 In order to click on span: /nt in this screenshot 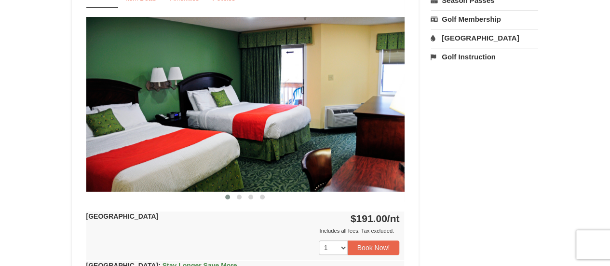, I will do `click(393, 218)`.